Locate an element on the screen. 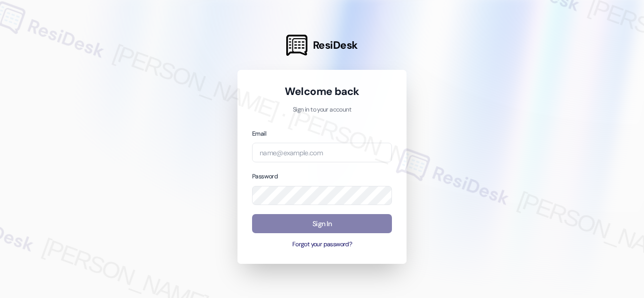 This screenshot has width=644, height=298. button: Sign In is located at coordinates (322, 223).